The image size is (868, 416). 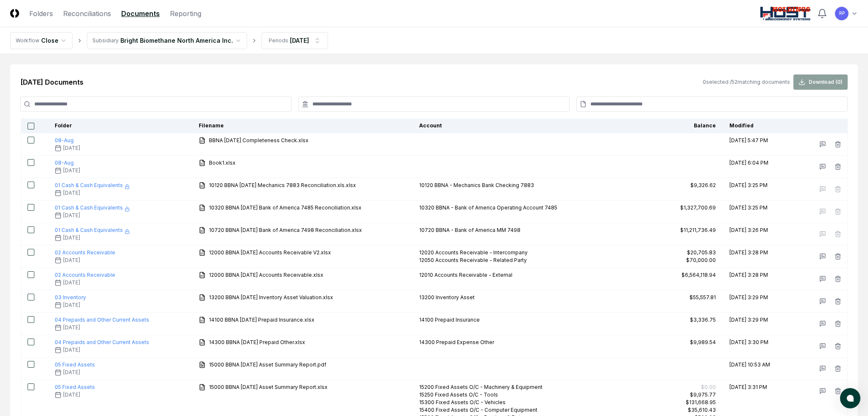 I want to click on div: Periods, so click(x=278, y=41).